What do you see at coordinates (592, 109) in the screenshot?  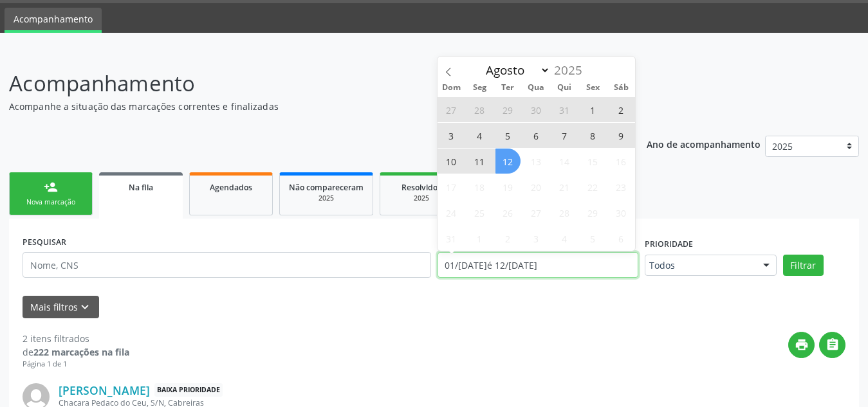 I see `span: Agosto 1, 2025` at bounding box center [592, 109].